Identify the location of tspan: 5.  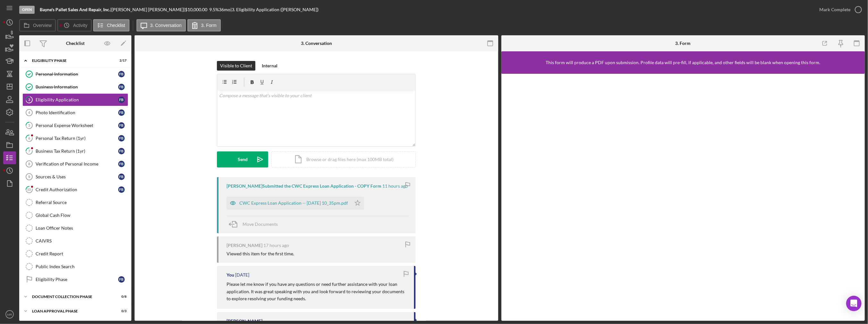
(29, 125).